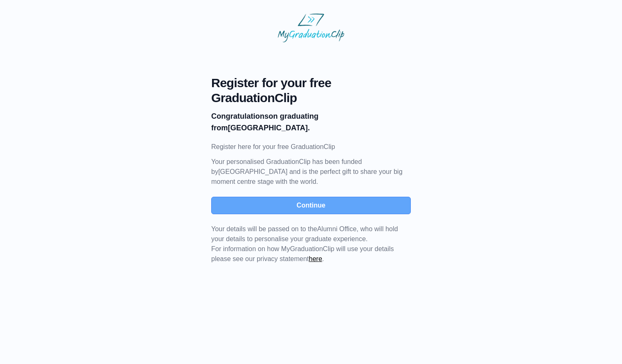 The image size is (622, 364). Describe the element at coordinates (311, 83) in the screenshot. I see `span: Register for your free` at that location.